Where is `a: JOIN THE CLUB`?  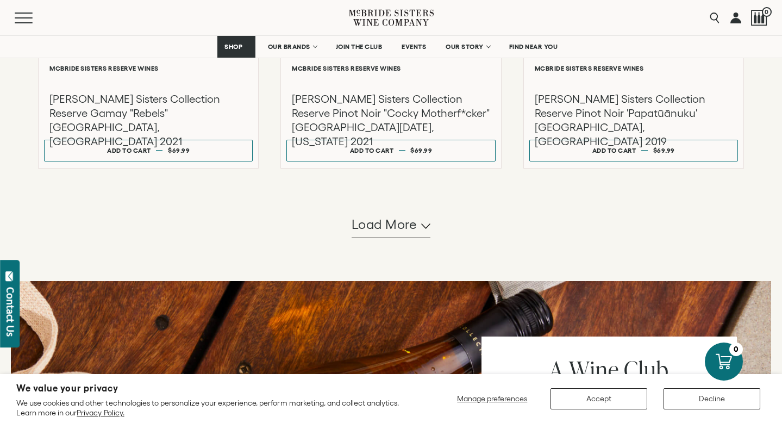 a: JOIN THE CLUB is located at coordinates (359, 47).